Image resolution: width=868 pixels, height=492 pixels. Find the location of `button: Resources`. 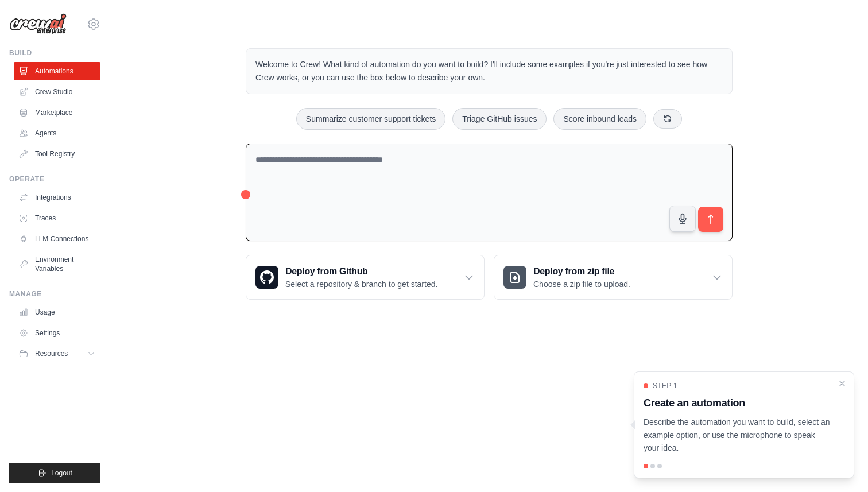

button: Resources is located at coordinates (57, 354).